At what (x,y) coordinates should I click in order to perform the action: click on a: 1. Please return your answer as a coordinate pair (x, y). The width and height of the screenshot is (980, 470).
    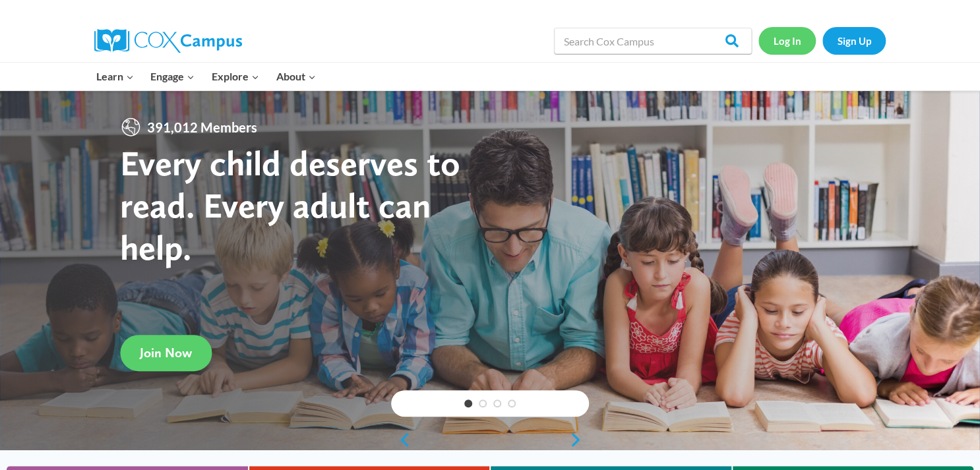
    Looking at the image, I should click on (468, 404).